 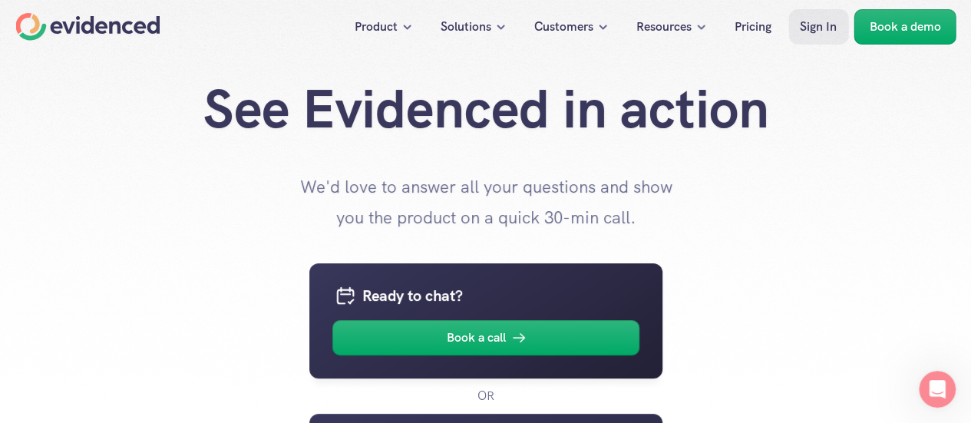 I want to click on h5: Ready to chat?, so click(x=500, y=295).